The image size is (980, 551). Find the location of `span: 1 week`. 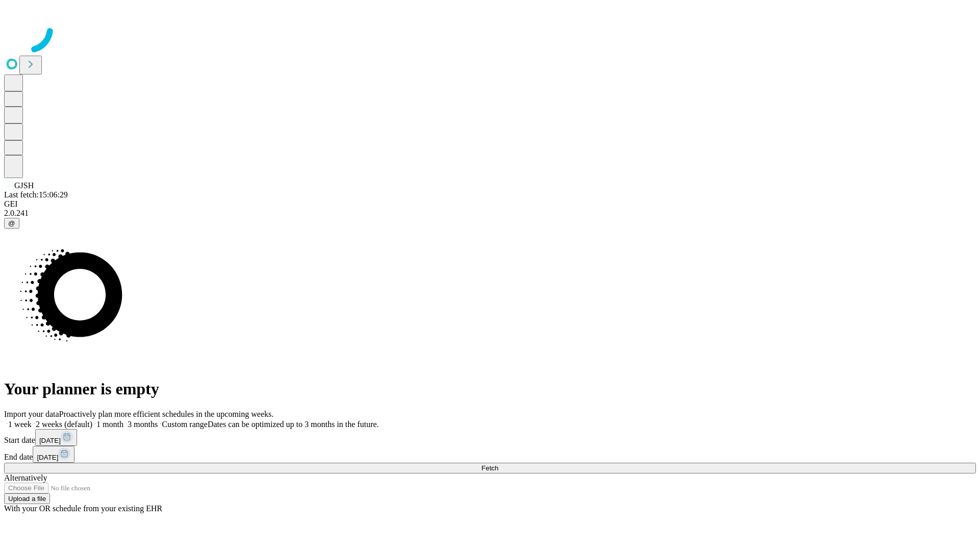

span: 1 week is located at coordinates (20, 424).